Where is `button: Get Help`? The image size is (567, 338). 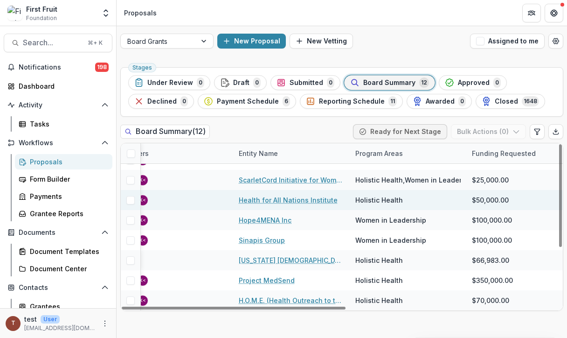
button: Get Help is located at coordinates (554, 13).